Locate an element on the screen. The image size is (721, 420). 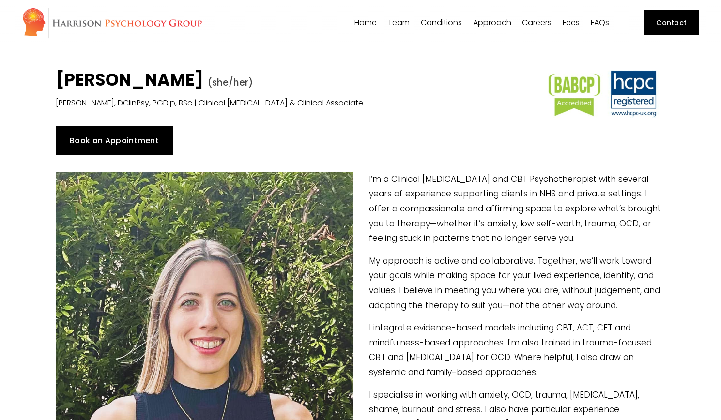
p: My approach is active and collaborative. Together, we’ll work toward your goals while making spac... is located at coordinates (361, 283).